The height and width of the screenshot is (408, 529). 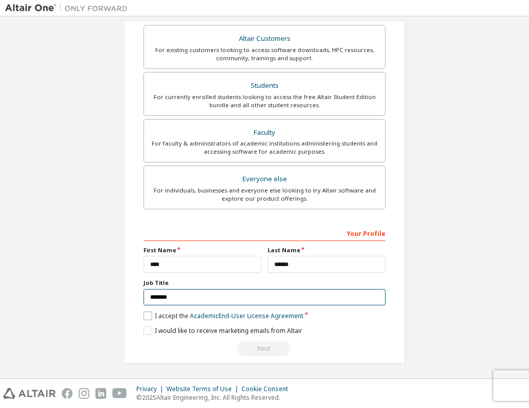 What do you see at coordinates (264, 148) in the screenshot?
I see `div: For faculty & administrators of academic institutions administering students and accessing softwa...` at bounding box center [264, 148].